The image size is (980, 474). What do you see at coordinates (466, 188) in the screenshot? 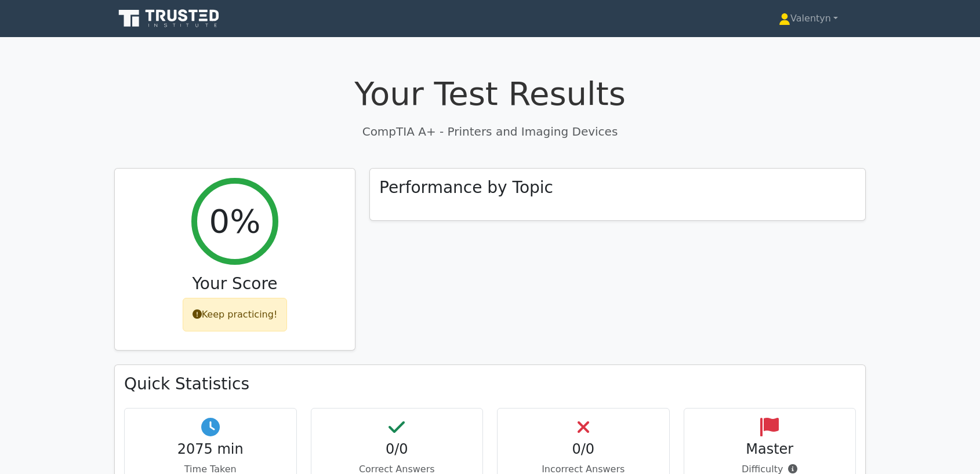
I see `h3: Performance by Topic` at bounding box center [466, 188].